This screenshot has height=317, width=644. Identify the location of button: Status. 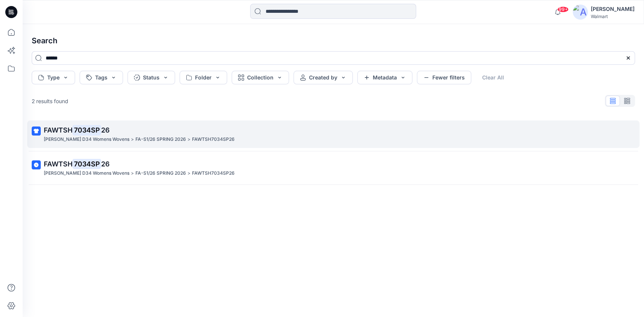
(151, 77).